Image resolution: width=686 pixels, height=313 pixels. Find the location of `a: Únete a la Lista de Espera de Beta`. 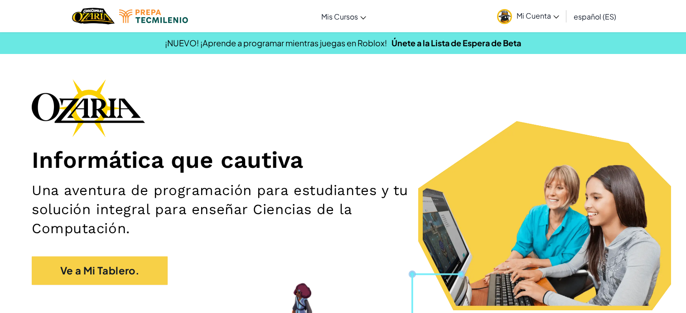

a: Únete a la Lista de Espera de Beta is located at coordinates (456, 43).